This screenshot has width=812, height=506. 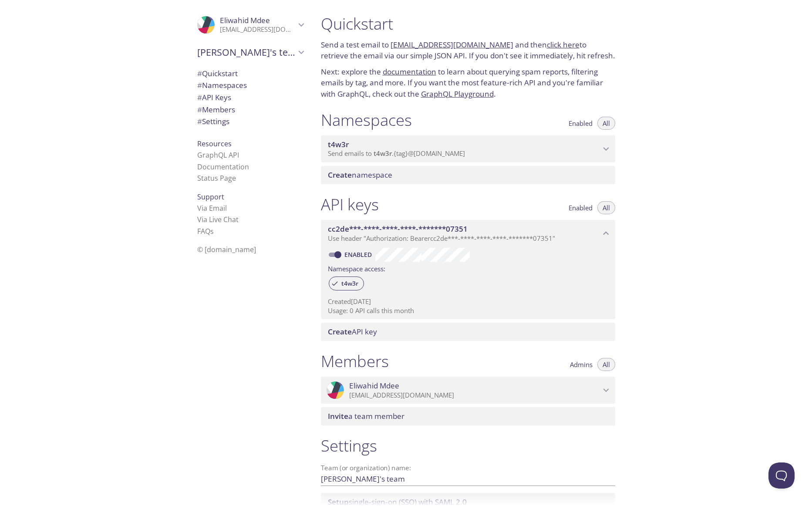 What do you see at coordinates (360, 175) in the screenshot?
I see `span: namespace` at bounding box center [360, 175].